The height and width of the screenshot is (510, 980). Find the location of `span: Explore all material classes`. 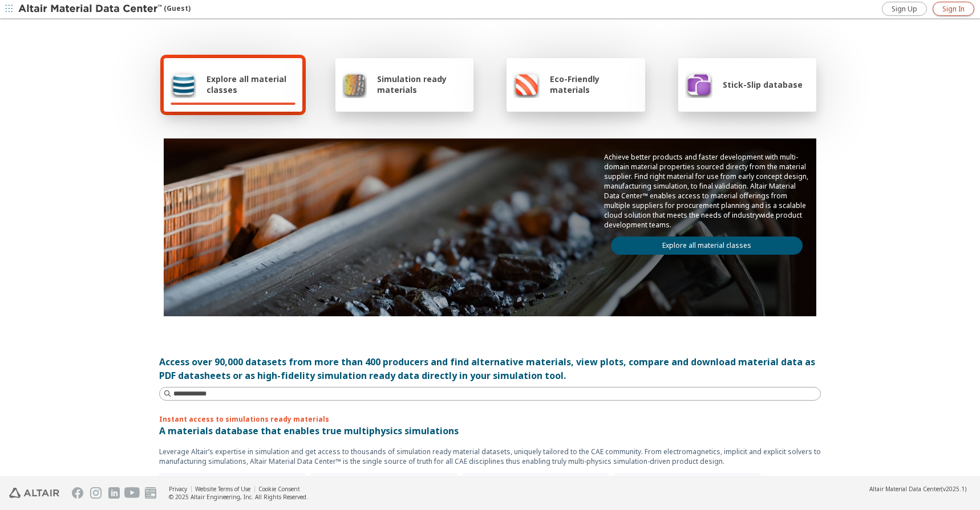

span: Explore all material classes is located at coordinates (251, 85).